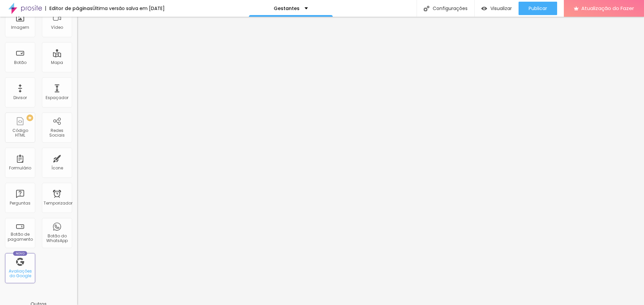  What do you see at coordinates (57, 27) in the screenshot?
I see `font: Vídeo` at bounding box center [57, 27].